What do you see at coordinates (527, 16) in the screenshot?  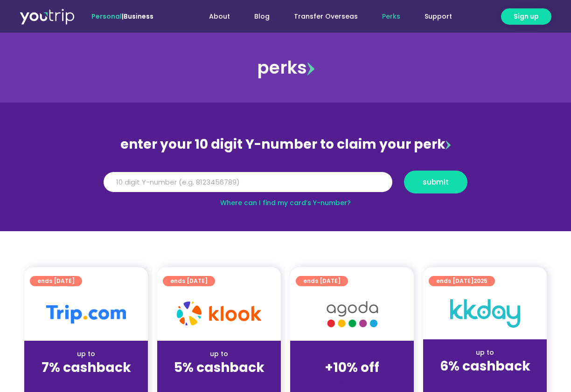 I see `a: Sign up` at bounding box center [527, 16].